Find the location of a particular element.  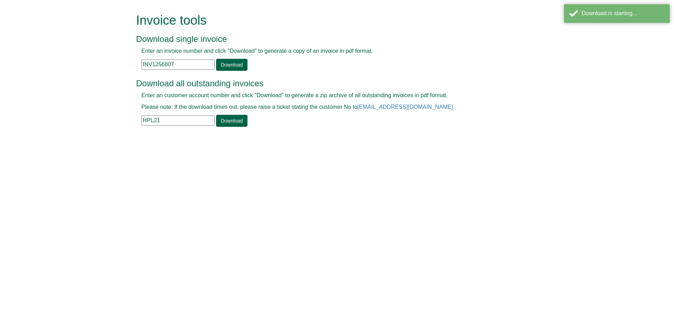

h3: Download single invoice is located at coordinates (329, 39).